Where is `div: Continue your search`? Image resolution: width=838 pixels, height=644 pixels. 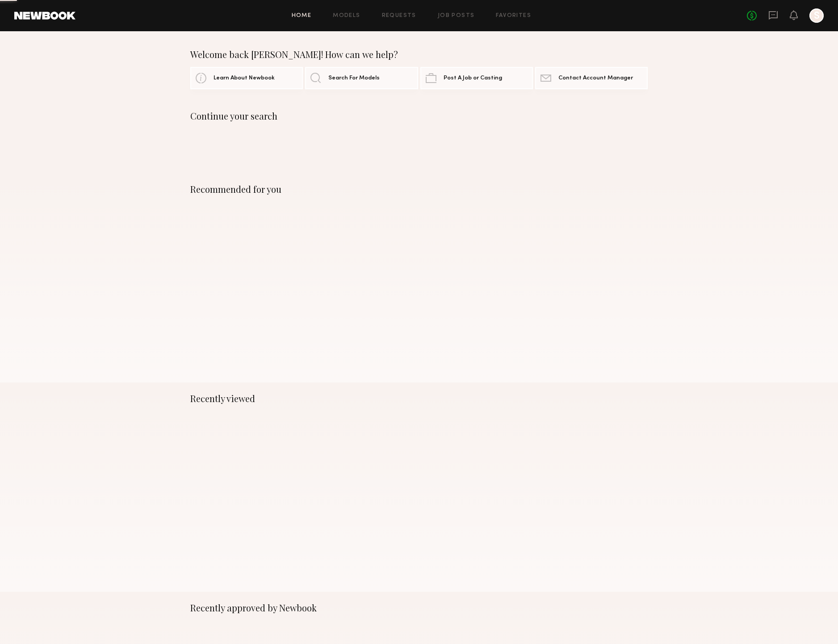 div: Continue your search is located at coordinates (419, 116).